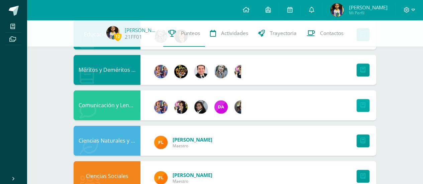 This screenshot has height=184, width=423. I want to click on span: Contactos, so click(332, 33).